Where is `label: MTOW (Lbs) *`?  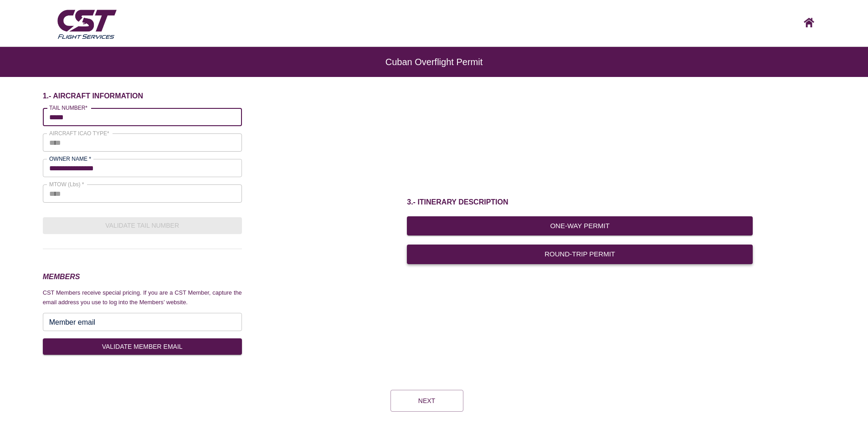 label: MTOW (Lbs) * is located at coordinates (66, 184).